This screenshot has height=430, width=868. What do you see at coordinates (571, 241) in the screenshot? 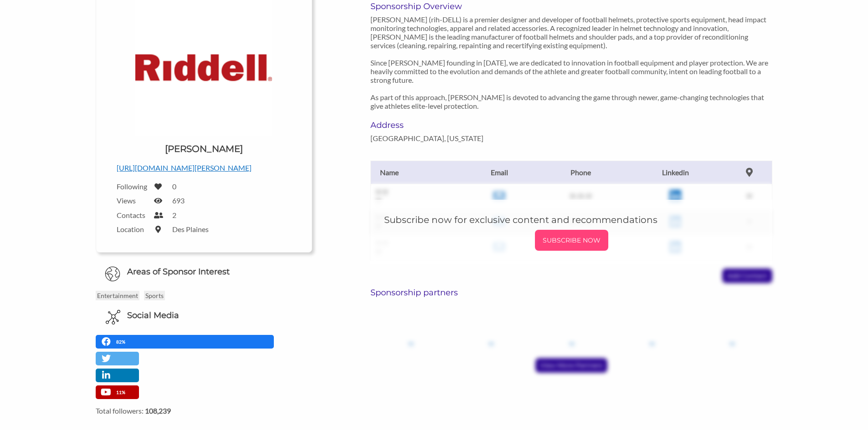
I see `p: SUBSCRIBE NOW` at bounding box center [571, 241].